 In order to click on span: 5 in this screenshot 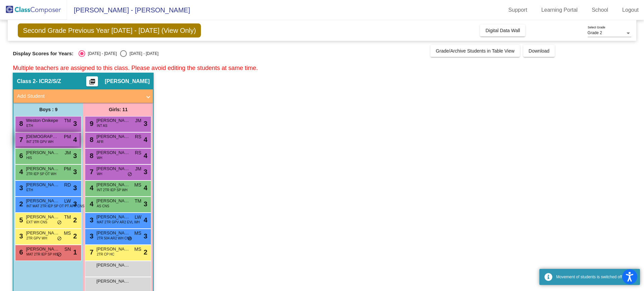, I will do `click(20, 220)`.